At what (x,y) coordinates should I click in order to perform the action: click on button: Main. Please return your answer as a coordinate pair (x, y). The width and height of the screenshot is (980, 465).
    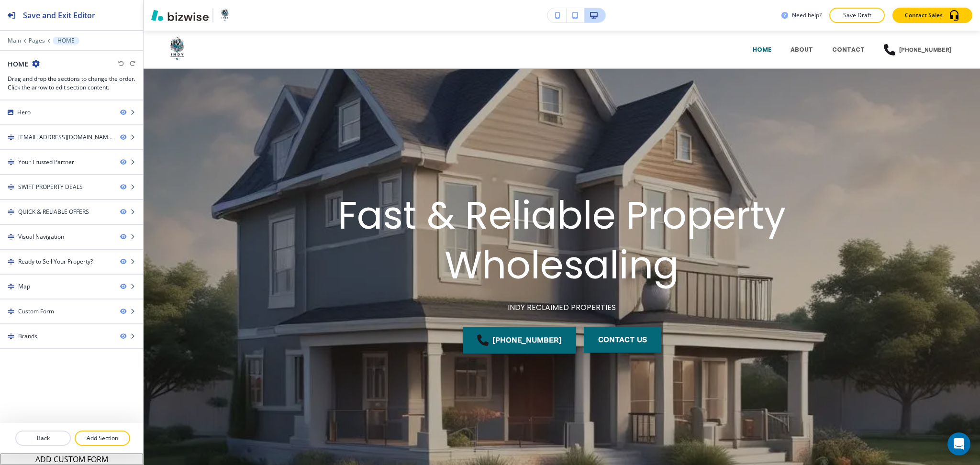
    Looking at the image, I should click on (14, 41).